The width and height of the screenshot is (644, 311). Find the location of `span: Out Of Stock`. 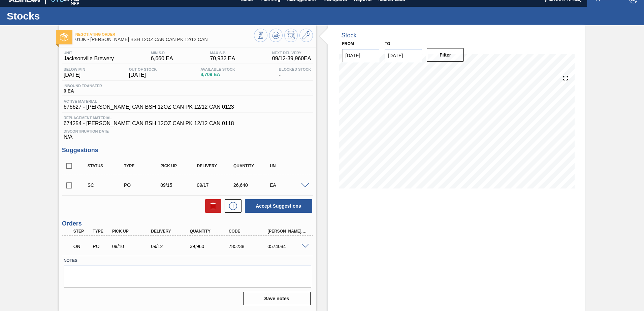

span: Out Of Stock is located at coordinates (143, 69).